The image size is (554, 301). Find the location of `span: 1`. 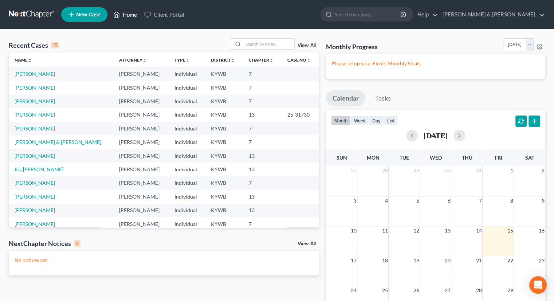

span: 1 is located at coordinates (511, 170).